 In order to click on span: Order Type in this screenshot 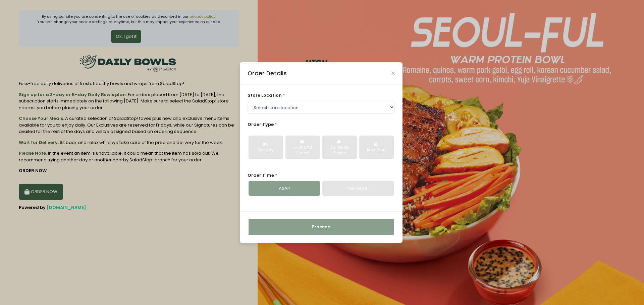, I will do `click(261, 124)`.